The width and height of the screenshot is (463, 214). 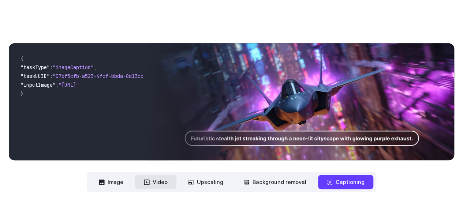 What do you see at coordinates (156, 182) in the screenshot?
I see `button: Video` at bounding box center [156, 182].